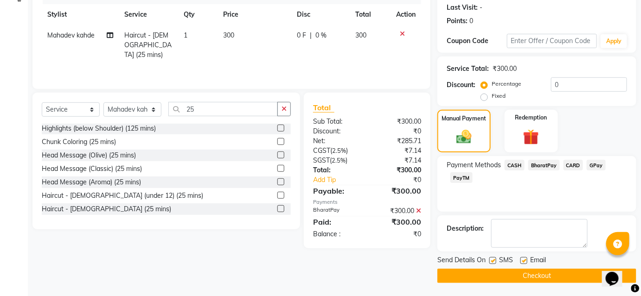 This screenshot has width=641, height=296. Describe the element at coordinates (573, 165) in the screenshot. I see `span: CARD` at that location.